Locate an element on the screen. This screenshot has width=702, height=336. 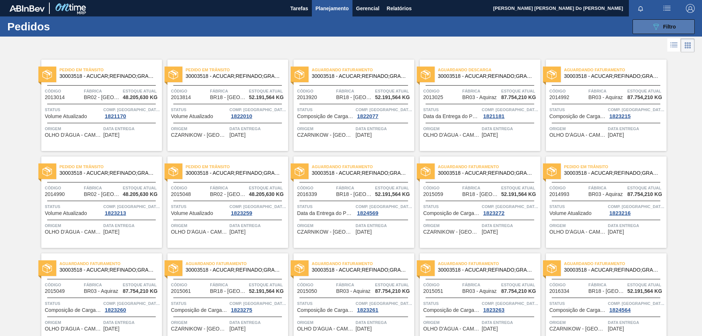
span: 2015051 is located at coordinates (433, 291).